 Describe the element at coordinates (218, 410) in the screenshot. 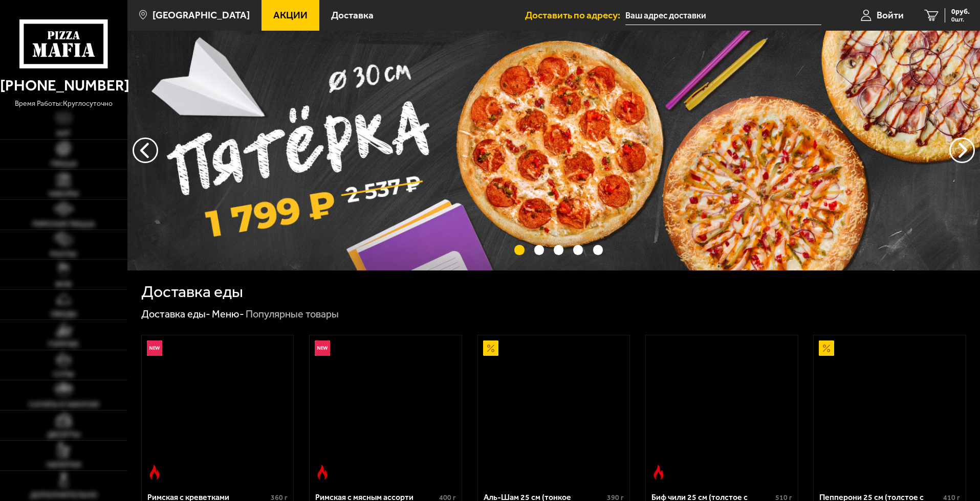

I see `a: НовинкаОстрое блюдоРимская с креветками` at that location.